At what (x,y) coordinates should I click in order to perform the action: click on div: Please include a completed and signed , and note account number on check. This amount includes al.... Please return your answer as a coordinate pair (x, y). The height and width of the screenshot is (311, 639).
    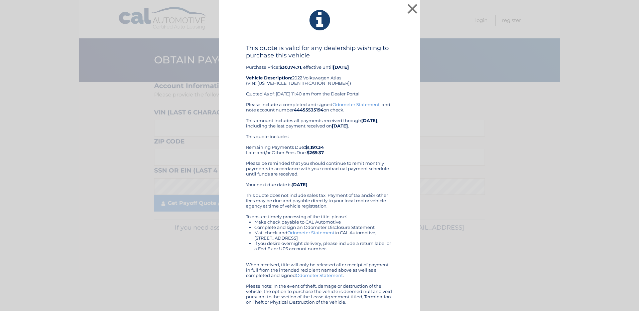
    Looking at the image, I should click on (319, 204).